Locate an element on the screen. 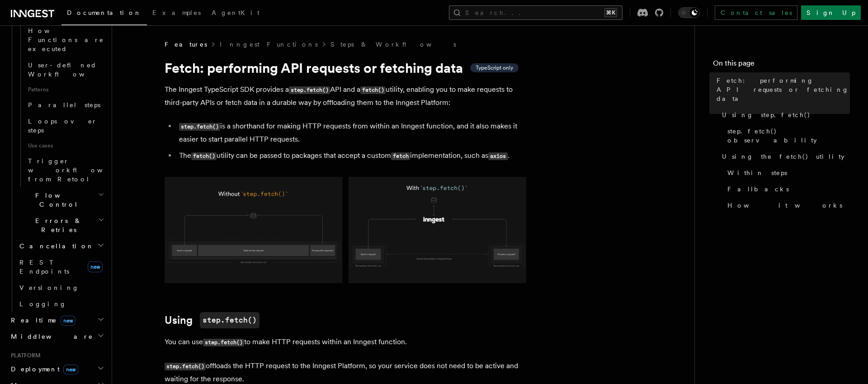 The image size is (868, 384). span: Documentation is located at coordinates (104, 13).